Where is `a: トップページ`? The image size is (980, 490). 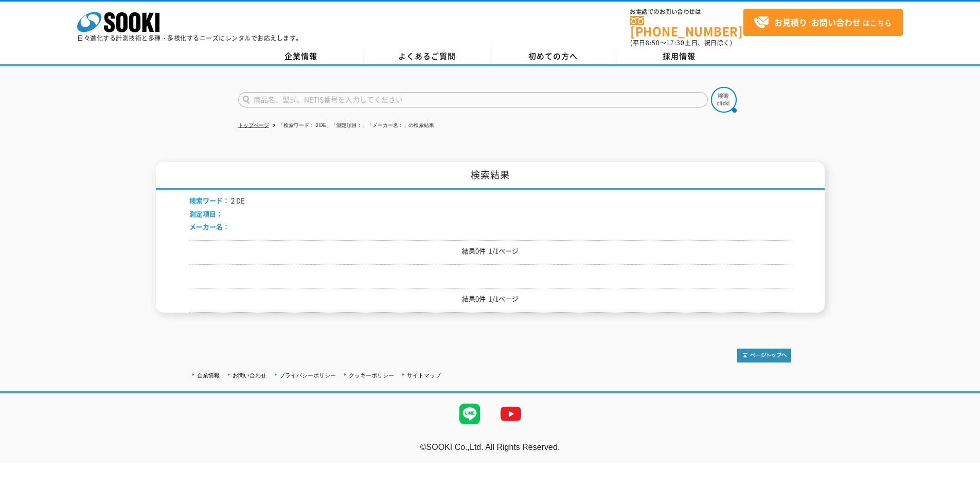 a: トップページ is located at coordinates (253, 125).